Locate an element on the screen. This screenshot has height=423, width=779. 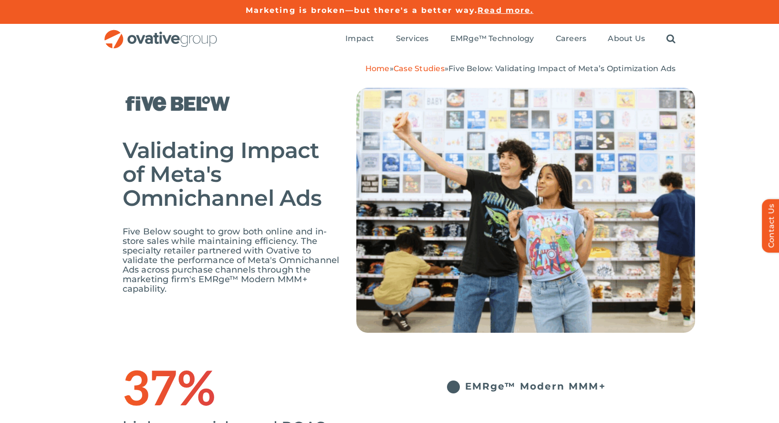
img: Five-Below-4.png is located at coordinates (526, 210).